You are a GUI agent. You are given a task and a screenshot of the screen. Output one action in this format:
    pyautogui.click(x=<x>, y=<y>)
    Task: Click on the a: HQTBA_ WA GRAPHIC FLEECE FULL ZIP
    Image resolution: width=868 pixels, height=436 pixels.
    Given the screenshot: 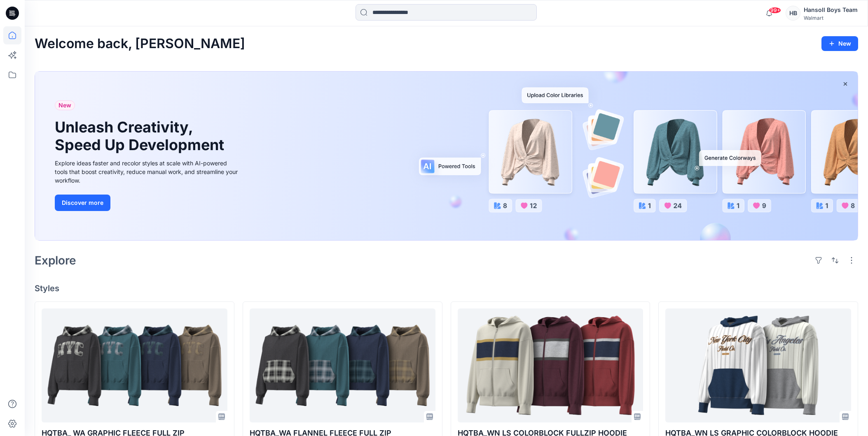 What is the action you would take?
    pyautogui.click(x=134, y=366)
    